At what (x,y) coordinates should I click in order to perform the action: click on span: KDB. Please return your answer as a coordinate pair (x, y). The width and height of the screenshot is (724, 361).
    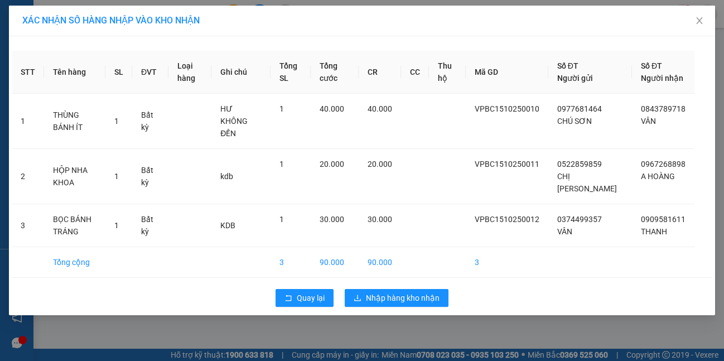
    Looking at the image, I should click on (228, 225).